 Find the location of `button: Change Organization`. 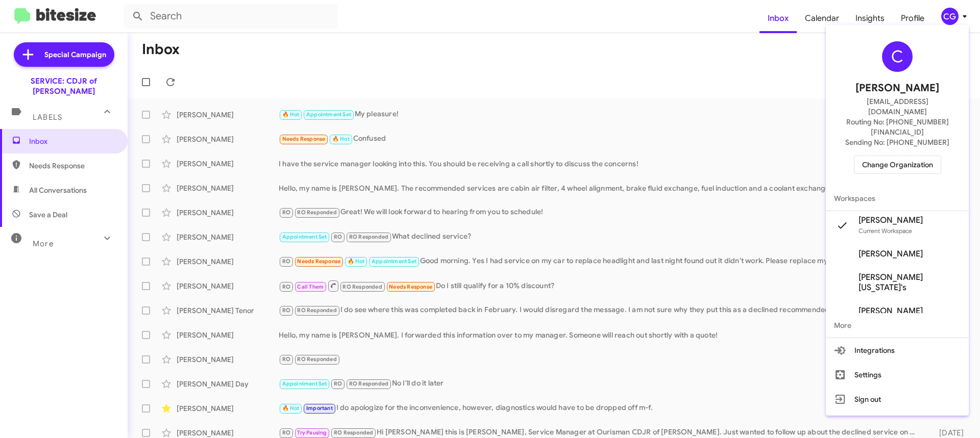

button: Change Organization is located at coordinates (897, 165).